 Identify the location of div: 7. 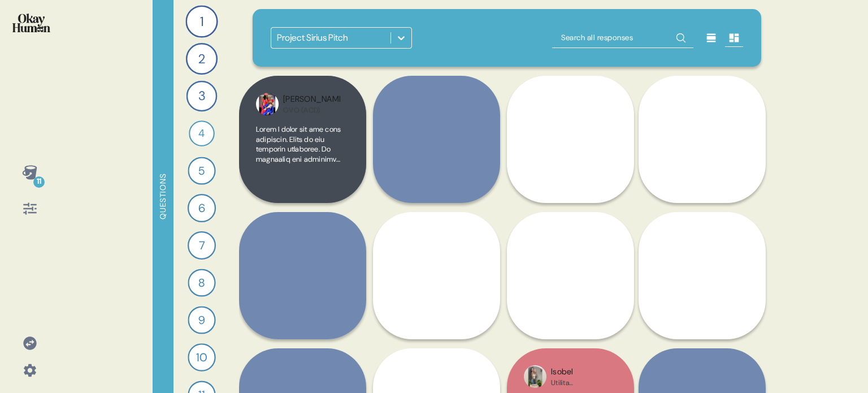
(202, 245).